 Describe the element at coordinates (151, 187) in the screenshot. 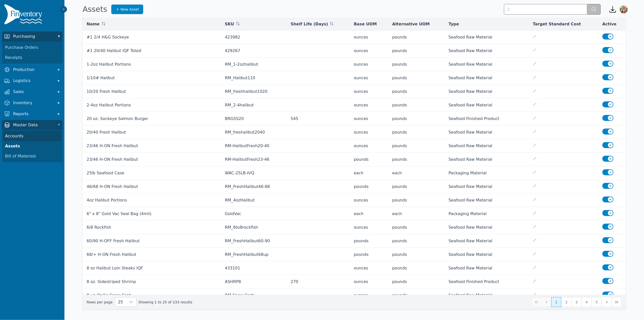

I see `td: 46/68 H-ON Fresh Halibut` at that location.